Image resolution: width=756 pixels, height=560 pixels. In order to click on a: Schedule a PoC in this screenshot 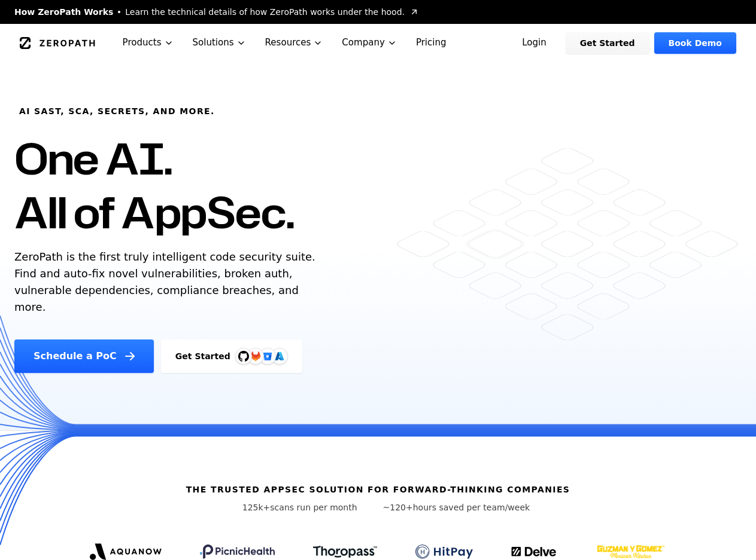, I will do `click(84, 357)`.